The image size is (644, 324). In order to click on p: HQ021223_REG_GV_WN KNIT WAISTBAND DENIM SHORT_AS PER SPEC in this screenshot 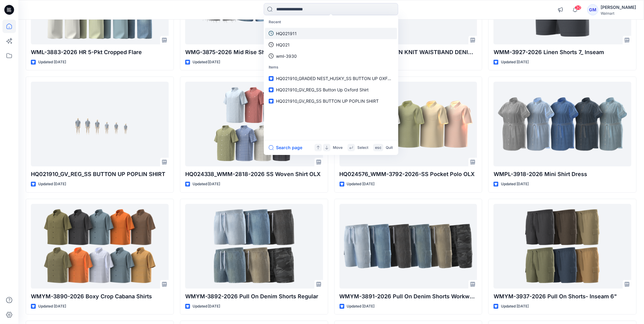, I will do `click(408, 52)`.